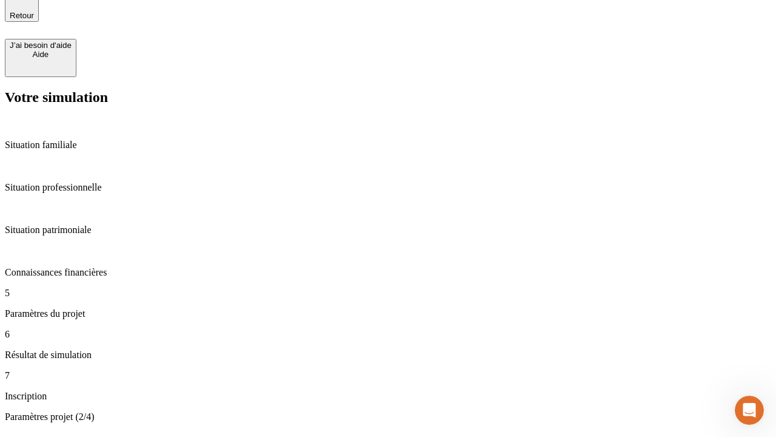 The image size is (776, 437). I want to click on div: J’ai besoin d'aide, so click(41, 45).